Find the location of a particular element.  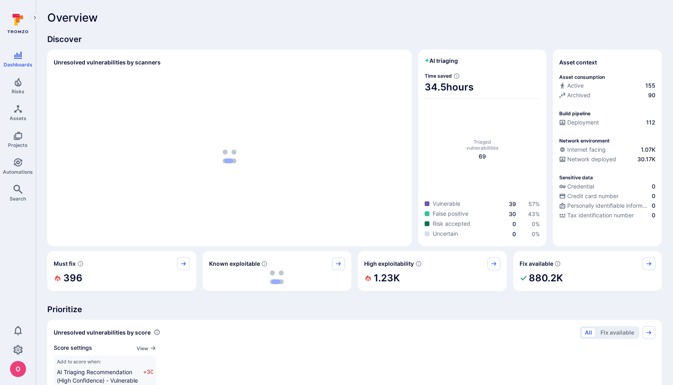

span: Overview is located at coordinates (73, 18).